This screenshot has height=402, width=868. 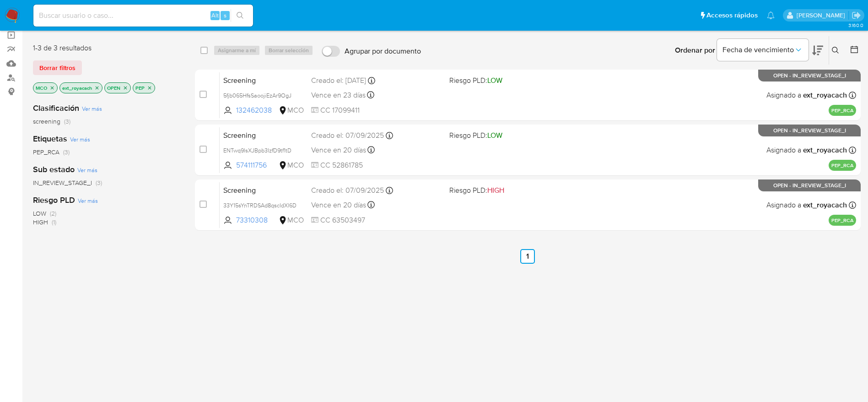 What do you see at coordinates (240, 16) in the screenshot?
I see `button: search-icon` at bounding box center [240, 16].